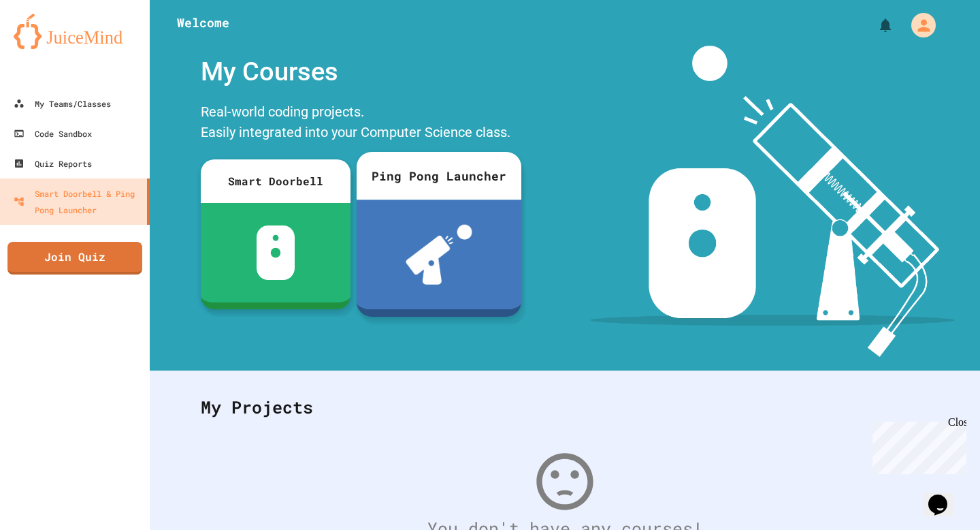  I want to click on div: Quiz Reports, so click(53, 163).